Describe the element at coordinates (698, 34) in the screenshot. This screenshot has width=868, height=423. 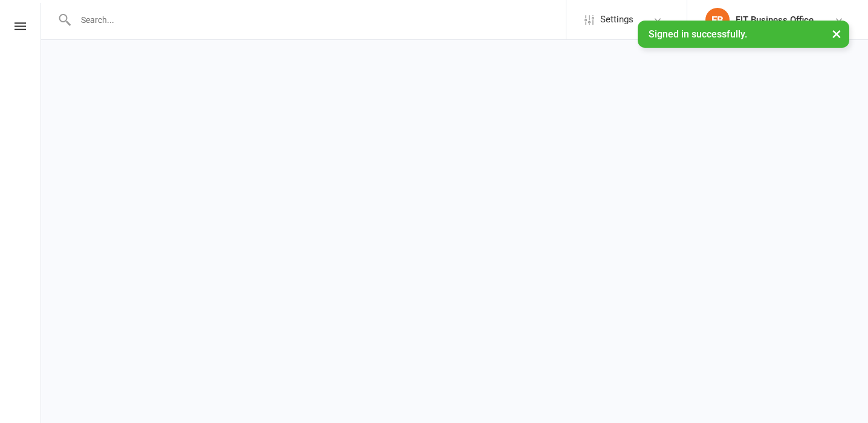
I see `span: Signed in successfully.` at that location.